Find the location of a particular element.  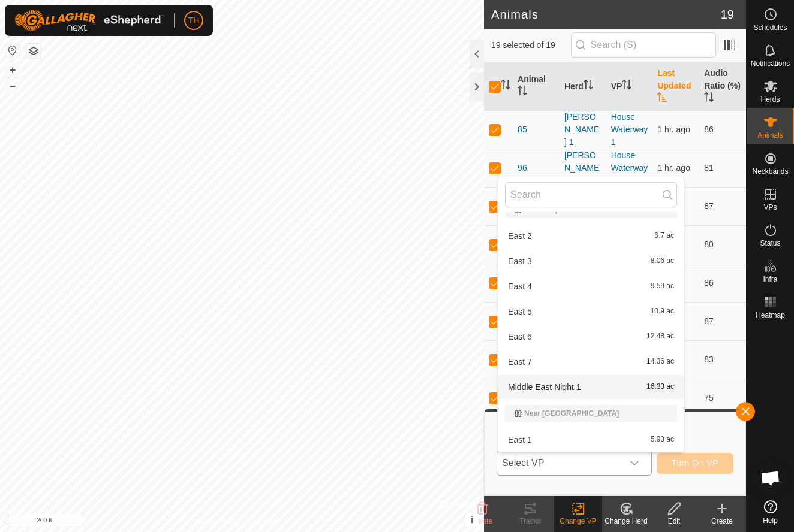

span: East 1 is located at coordinates (520, 440).